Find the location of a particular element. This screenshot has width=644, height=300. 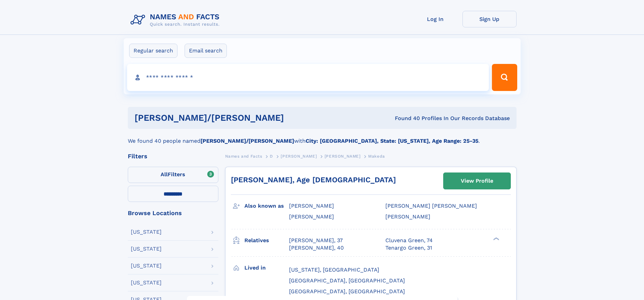

div: Tenargo Green, 31 is located at coordinates (409, 248).